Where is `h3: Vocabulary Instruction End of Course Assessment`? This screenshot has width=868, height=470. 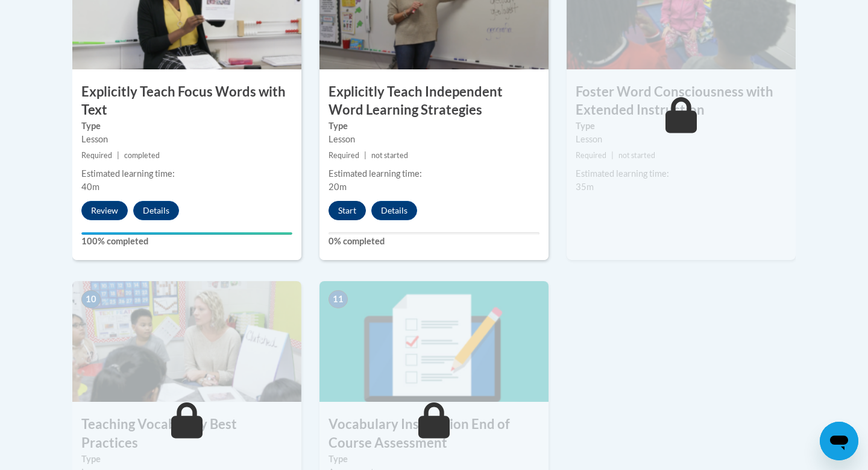 h3: Vocabulary Instruction End of Course Assessment is located at coordinates (434, 434).